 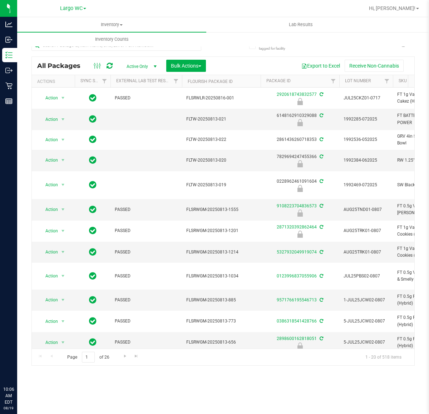 I want to click on a: 9571766195546713, so click(x=296, y=300).